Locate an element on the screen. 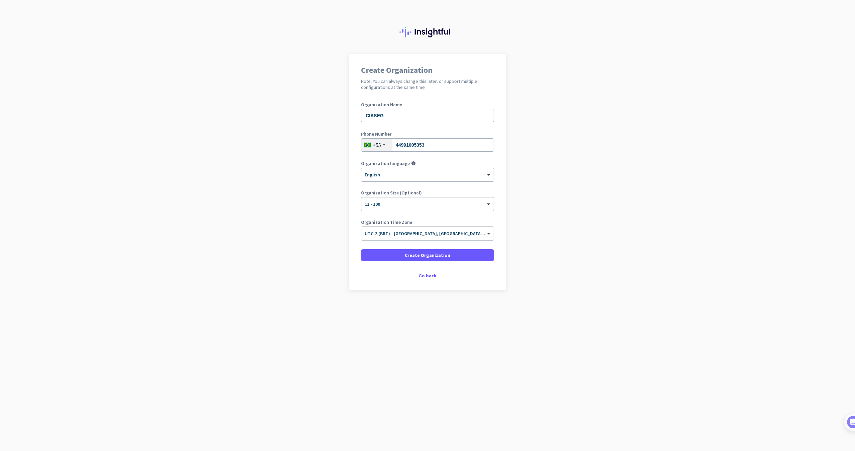 The height and width of the screenshot is (451, 855). div: Go back is located at coordinates (427, 275).